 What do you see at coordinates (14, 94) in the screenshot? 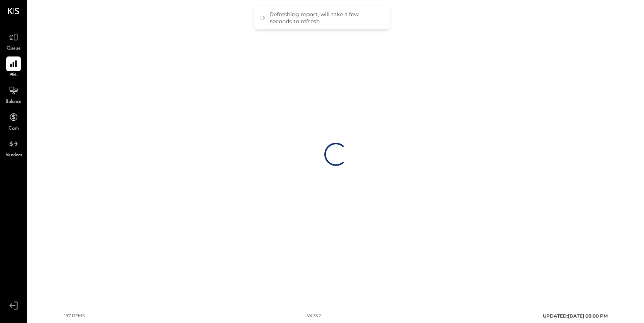
I see `a: Balance` at bounding box center [14, 94].